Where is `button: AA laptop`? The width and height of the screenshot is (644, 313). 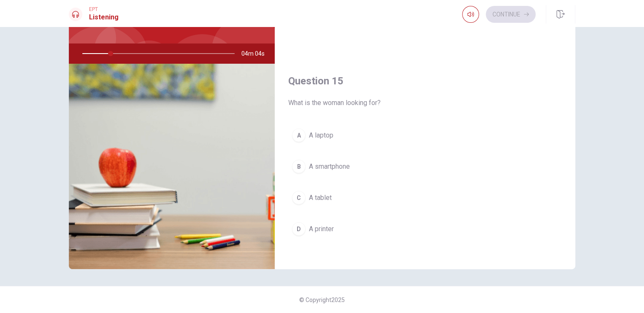
button: AA laptop is located at coordinates (425, 135).